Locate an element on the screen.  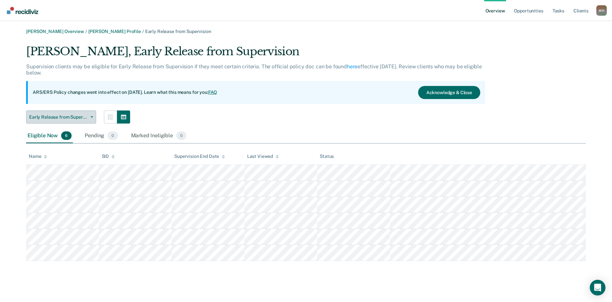
div: Open Intercom Messenger is located at coordinates (598, 288).